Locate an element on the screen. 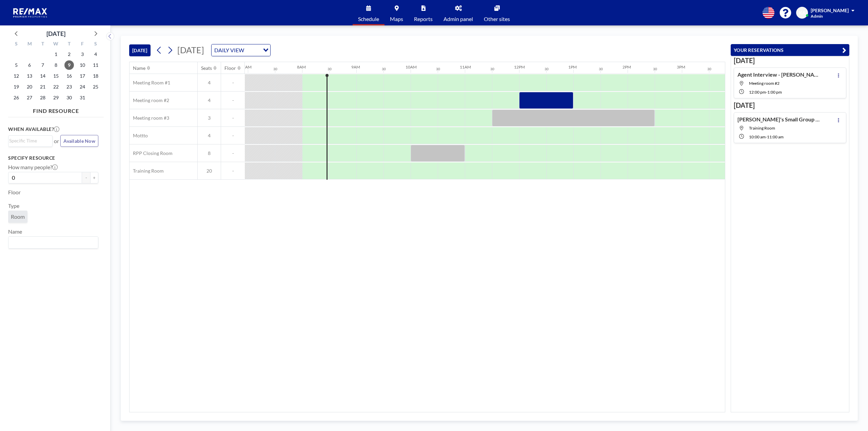  span: Saturday, October 4, 2025 is located at coordinates (96, 54).